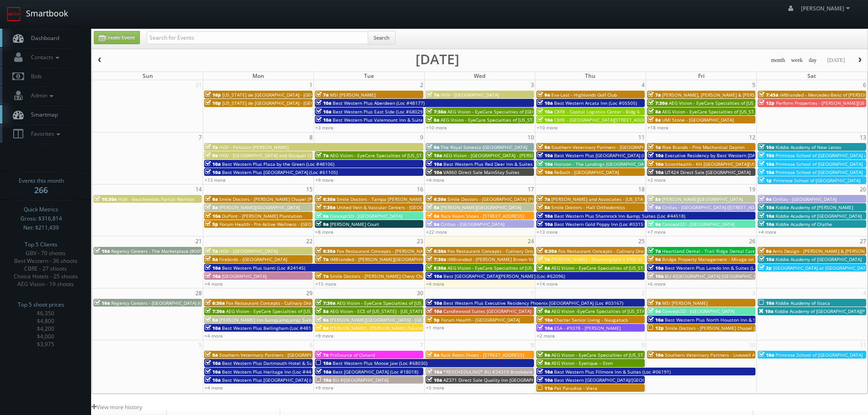 This screenshot has width=868, height=415. What do you see at coordinates (582, 363) in the screenshot?
I see `span: AEG Vision - Eyetique – Eton` at bounding box center [582, 363].